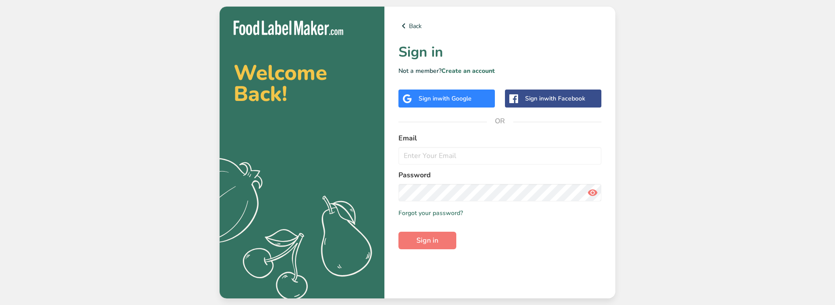 The height and width of the screenshot is (305, 835). Describe the element at coordinates (302, 83) in the screenshot. I see `h2: Welcome Back!` at that location.